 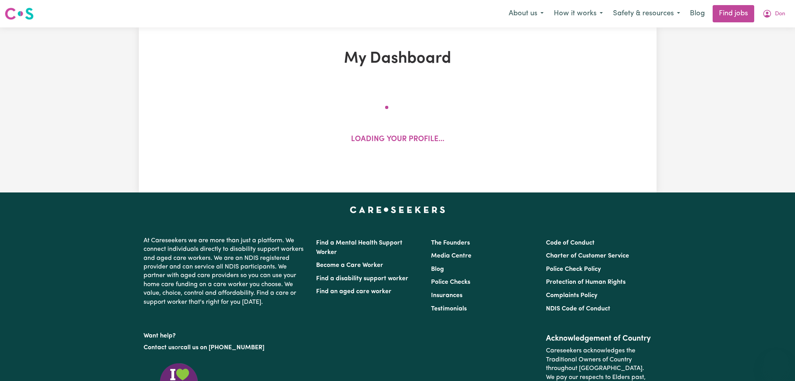 I want to click on a: Careseekers home page, so click(x=397, y=210).